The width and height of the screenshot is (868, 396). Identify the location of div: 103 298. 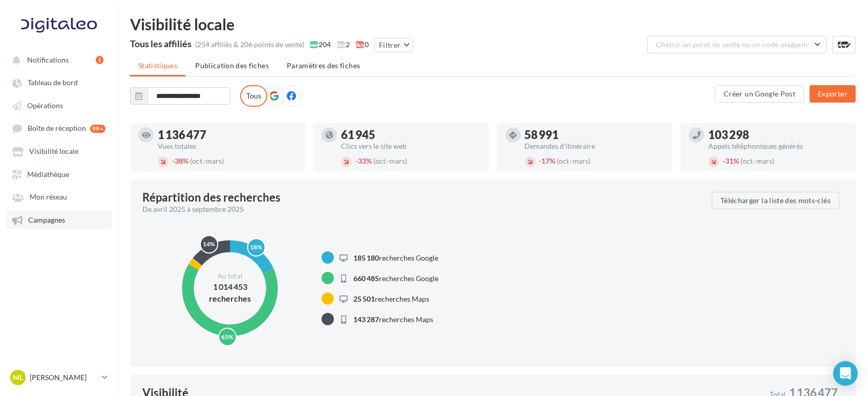
(778, 135).